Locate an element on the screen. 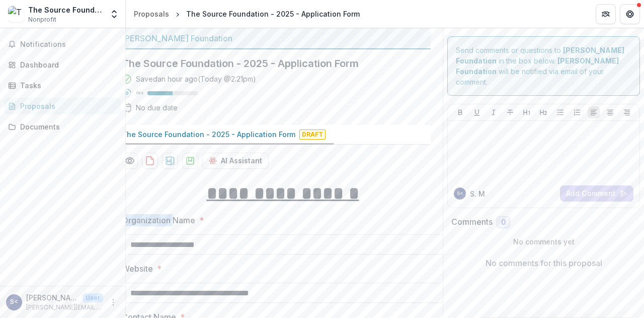 The width and height of the screenshot is (644, 318). nav: breadcrumb is located at coordinates (246, 13).